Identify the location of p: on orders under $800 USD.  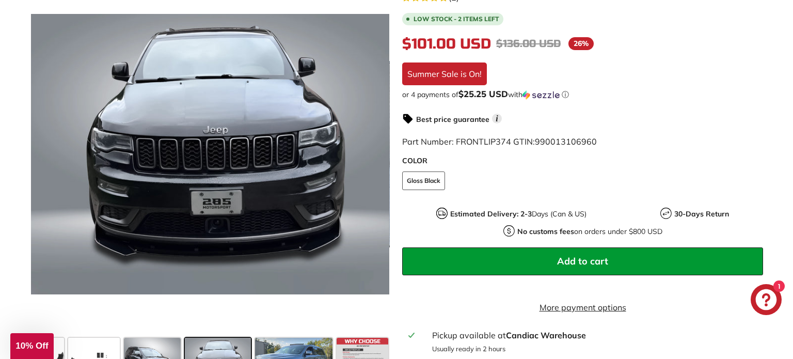
(590, 231).